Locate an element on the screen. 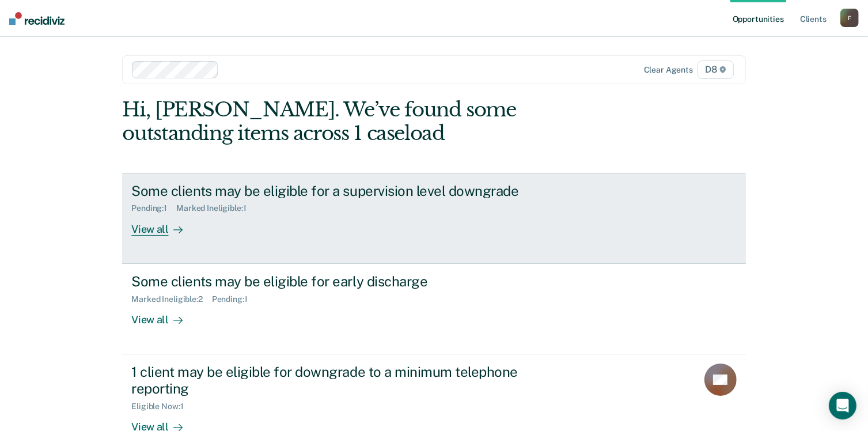  div: Clear agents is located at coordinates (668, 70).